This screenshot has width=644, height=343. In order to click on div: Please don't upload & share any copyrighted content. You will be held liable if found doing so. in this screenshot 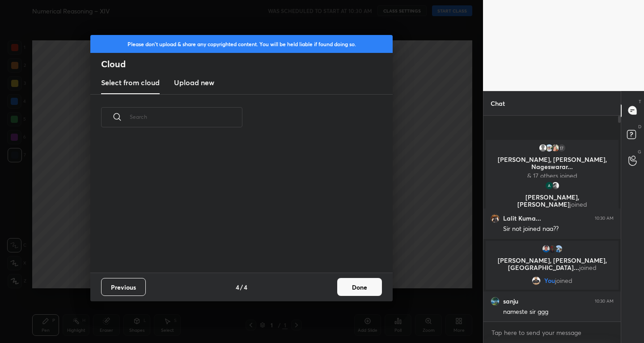, I will do `click(242, 44)`.